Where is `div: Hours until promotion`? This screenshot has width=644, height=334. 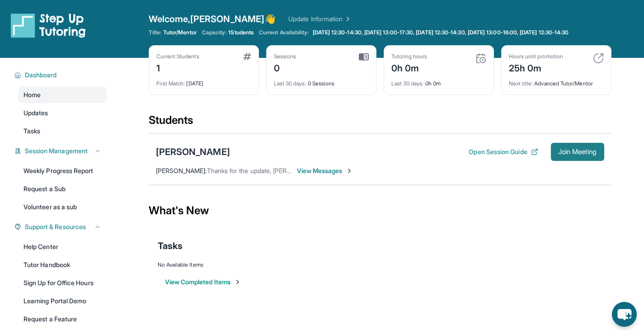 div: Hours until promotion is located at coordinates (536, 56).